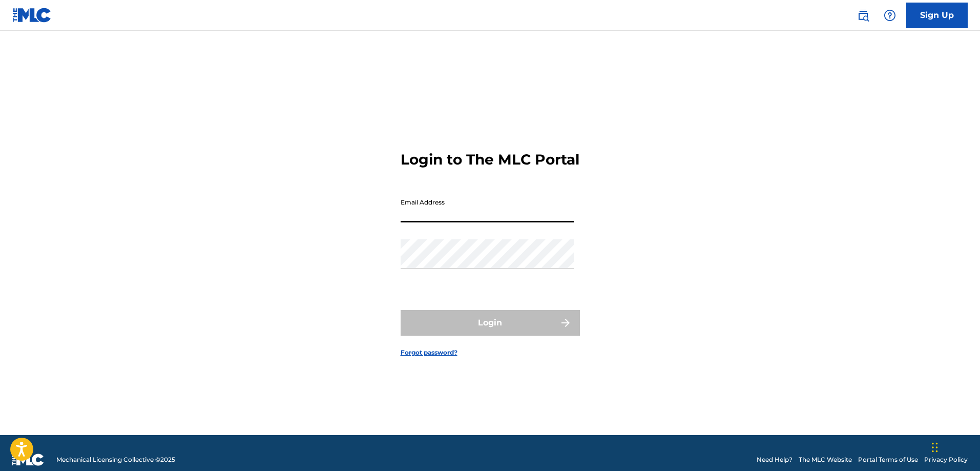 This screenshot has width=980, height=471. Describe the element at coordinates (116, 459) in the screenshot. I see `span: Mechanical Licensing Collective © 2025` at that location.